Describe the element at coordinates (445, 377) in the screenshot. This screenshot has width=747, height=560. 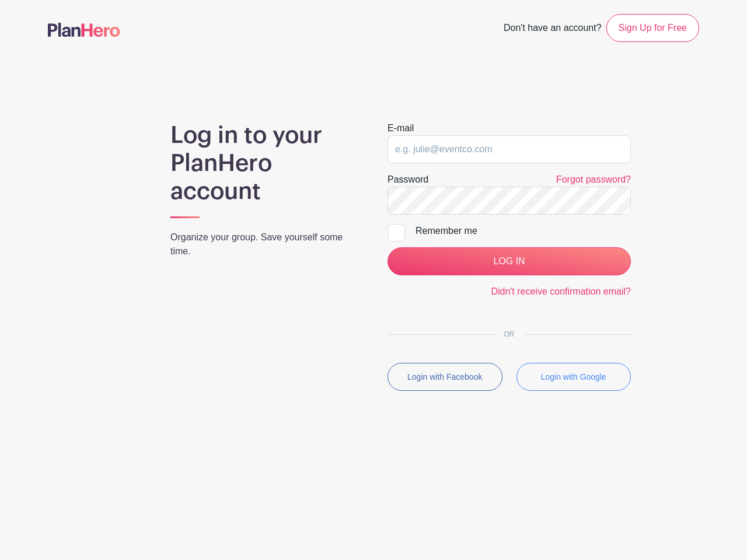
I see `small: Login with Facebook` at that location.